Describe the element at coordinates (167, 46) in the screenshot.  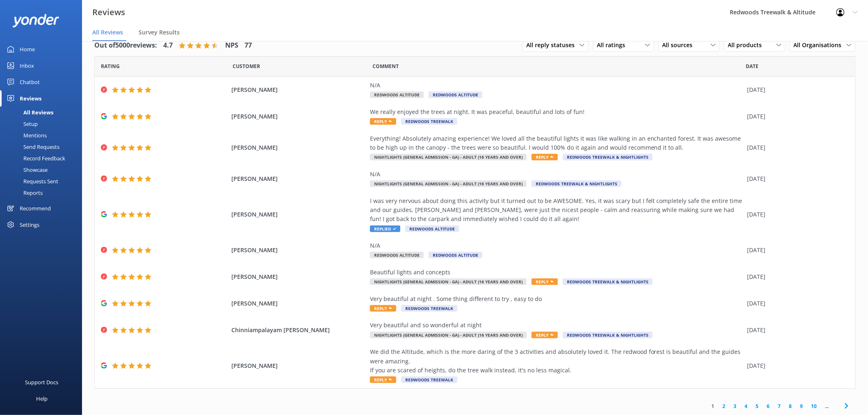
I see `h4: 4.7` at that location.